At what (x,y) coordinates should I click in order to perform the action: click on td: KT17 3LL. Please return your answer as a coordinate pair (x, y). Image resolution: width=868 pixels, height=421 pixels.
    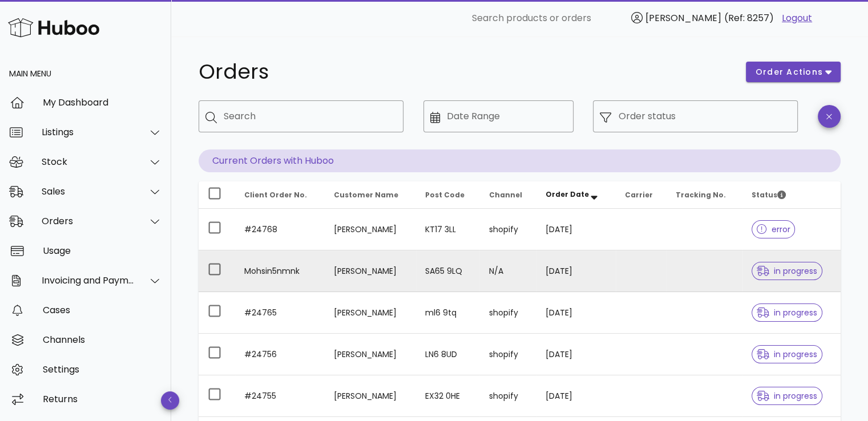
    Looking at the image, I should click on (448, 229).